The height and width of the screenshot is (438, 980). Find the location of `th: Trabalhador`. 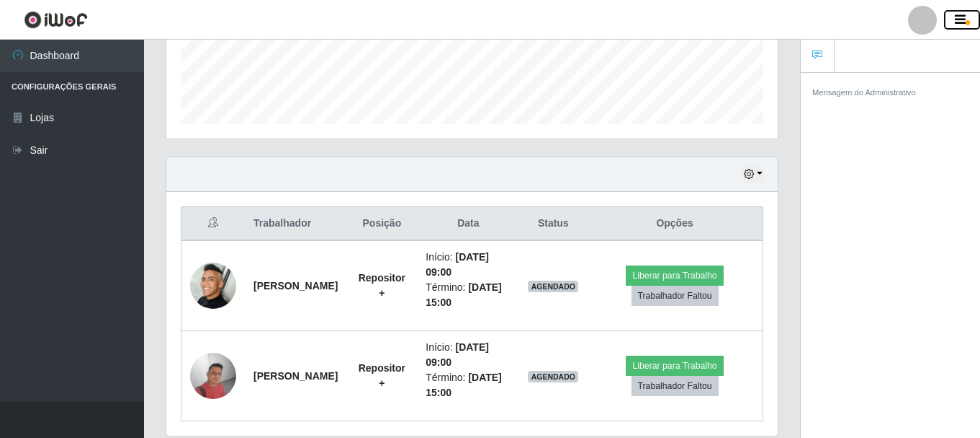

th: Trabalhador is located at coordinates (295, 224).